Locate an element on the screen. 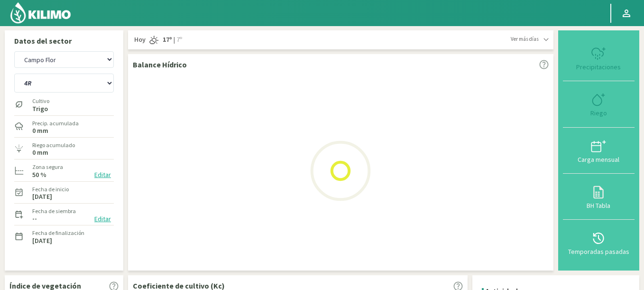 The height and width of the screenshot is (290, 644). p: Datos del sector is located at coordinates (64, 41).